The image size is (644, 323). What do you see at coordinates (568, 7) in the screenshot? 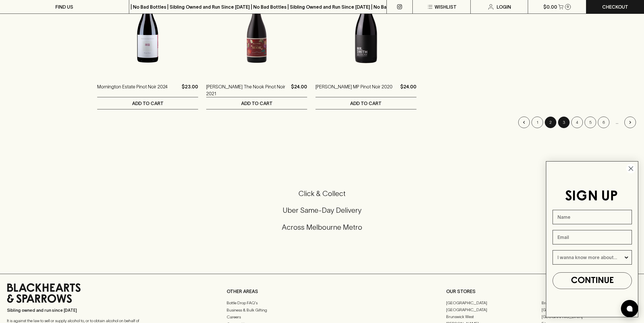
I see `p: 0` at bounding box center [568, 7].